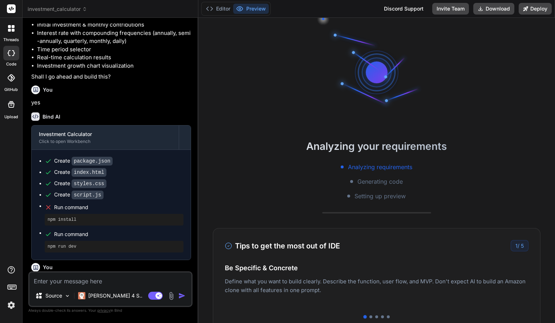 The height and width of the screenshot is (323, 555). I want to click on h3: Tips to get the most out of IDE, so click(282, 246).